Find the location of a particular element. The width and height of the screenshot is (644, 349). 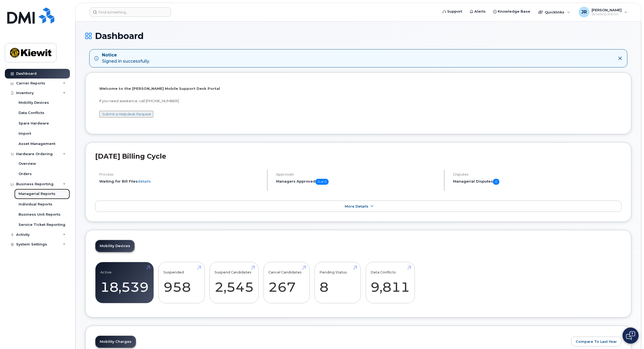

a: Suspended 958 is located at coordinates (181, 283).